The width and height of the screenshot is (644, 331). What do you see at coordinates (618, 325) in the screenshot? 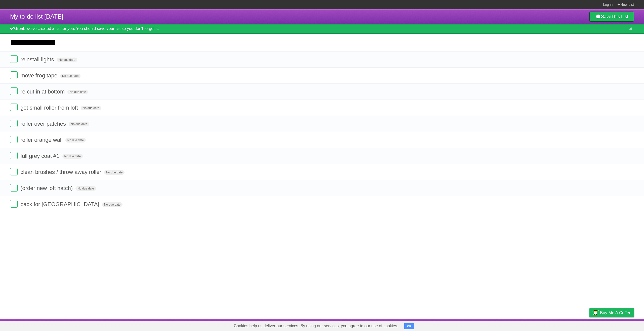
I see `a: Suggest a feature` at bounding box center [618, 325].